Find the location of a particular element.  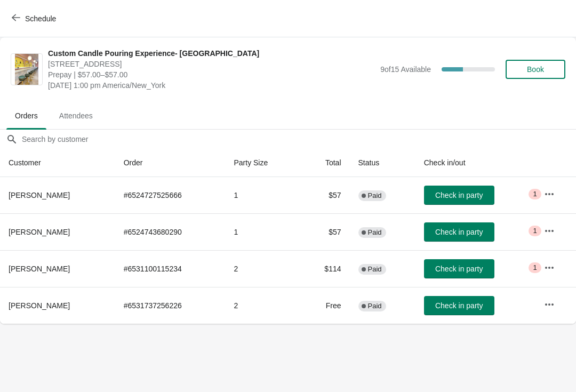

input: Search by customer is located at coordinates (299, 139).